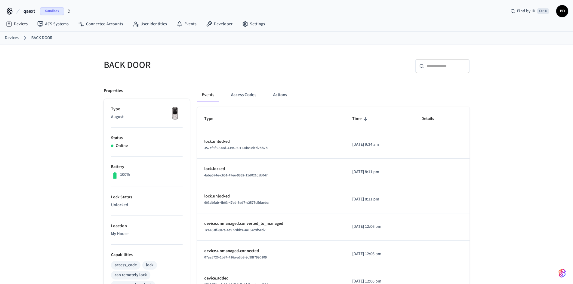  What do you see at coordinates (175, 114) in the screenshot?
I see `img: Yale Assure Touchscreen Wifi Smart Lock, Satin Nickel, Front` at bounding box center [175, 114].